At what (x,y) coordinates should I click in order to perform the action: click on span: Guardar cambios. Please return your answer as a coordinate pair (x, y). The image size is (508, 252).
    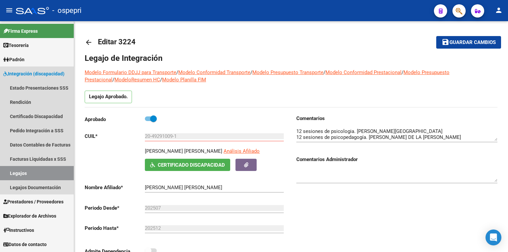
    Looking at the image, I should click on (472, 43).